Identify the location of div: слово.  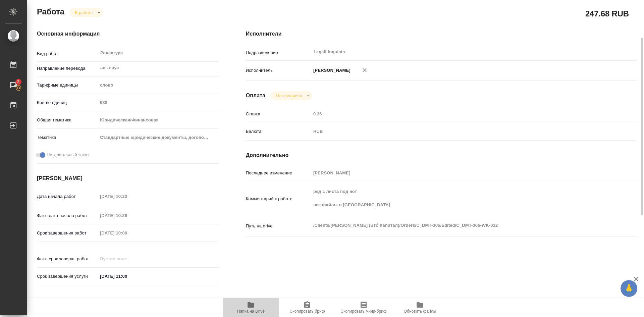
(158, 85).